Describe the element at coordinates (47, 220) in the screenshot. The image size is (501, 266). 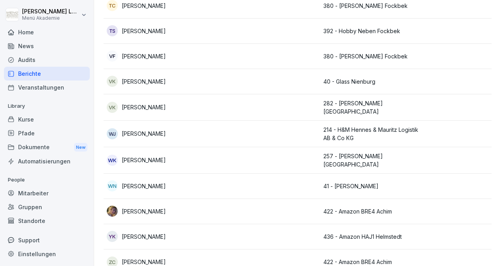
I see `div: Standorte` at that location.